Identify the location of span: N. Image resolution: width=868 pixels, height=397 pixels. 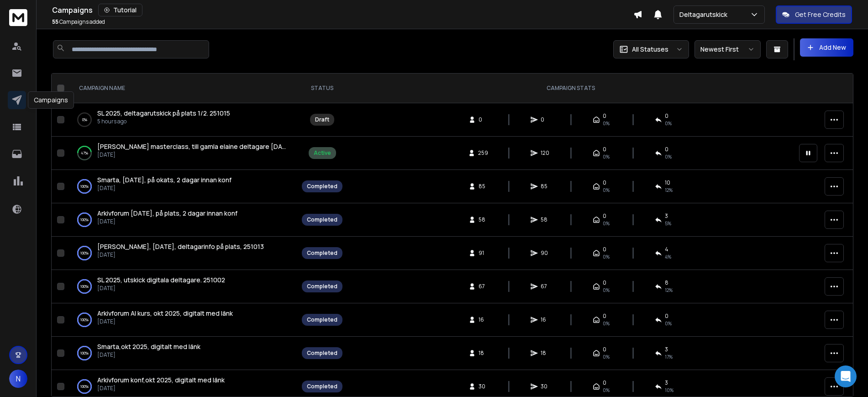
(19, 378).